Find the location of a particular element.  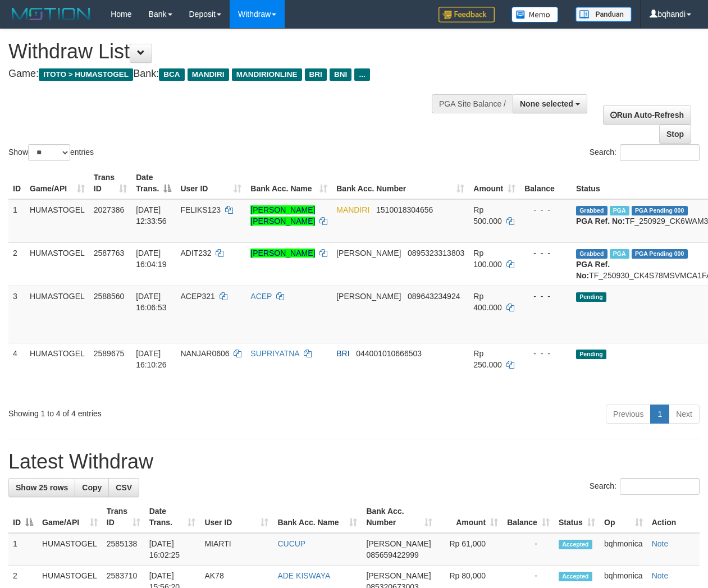

a: Run Auto-Refresh is located at coordinates (646, 115).